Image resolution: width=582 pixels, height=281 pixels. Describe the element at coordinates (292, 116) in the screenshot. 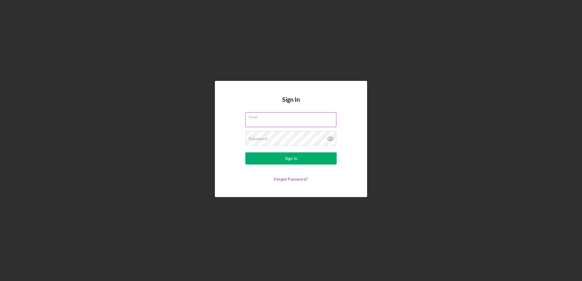

I see `label: Email` at that location.